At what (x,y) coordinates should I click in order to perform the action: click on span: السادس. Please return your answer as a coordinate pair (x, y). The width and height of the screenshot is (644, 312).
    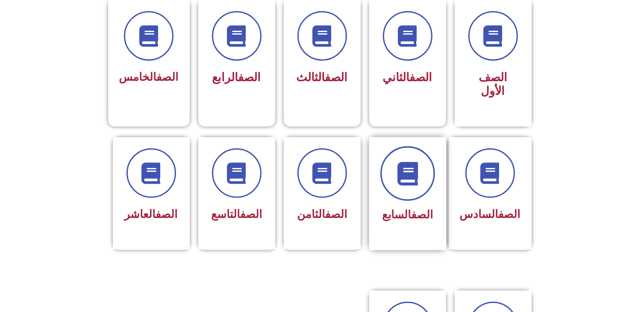
    Looking at the image, I should click on (490, 214).